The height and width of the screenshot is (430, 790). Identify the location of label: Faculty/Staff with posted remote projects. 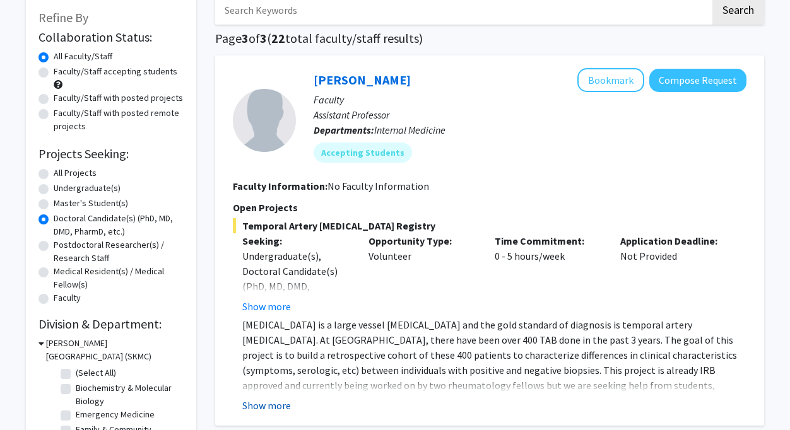
(119, 120).